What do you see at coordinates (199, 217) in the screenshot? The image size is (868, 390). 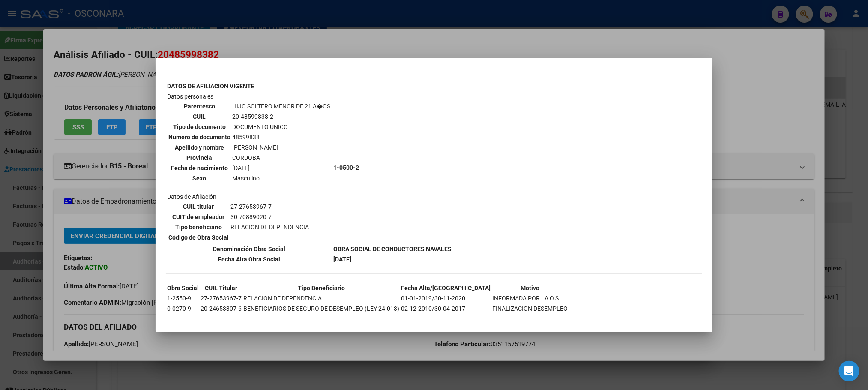 I see `th: CUIT de empleador` at bounding box center [199, 217].